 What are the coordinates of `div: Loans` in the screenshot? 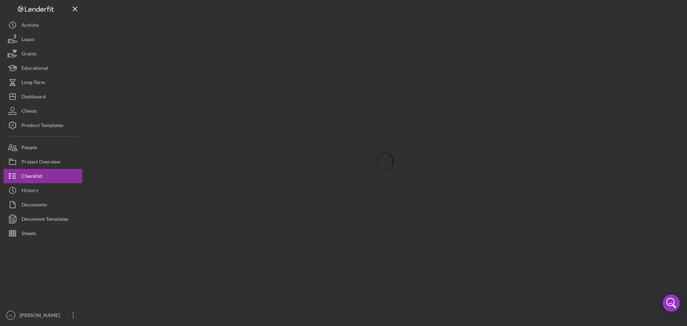 It's located at (28, 40).